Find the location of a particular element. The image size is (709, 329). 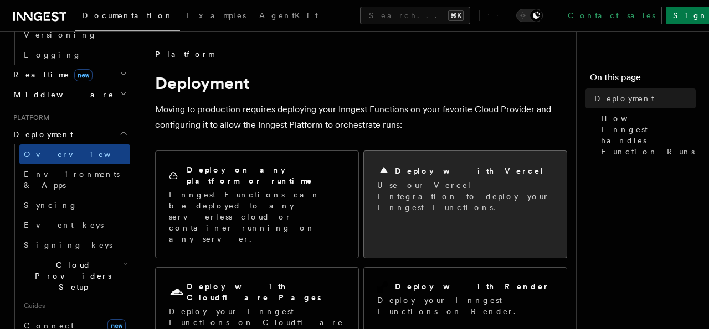

span: Versioning is located at coordinates (60, 35).